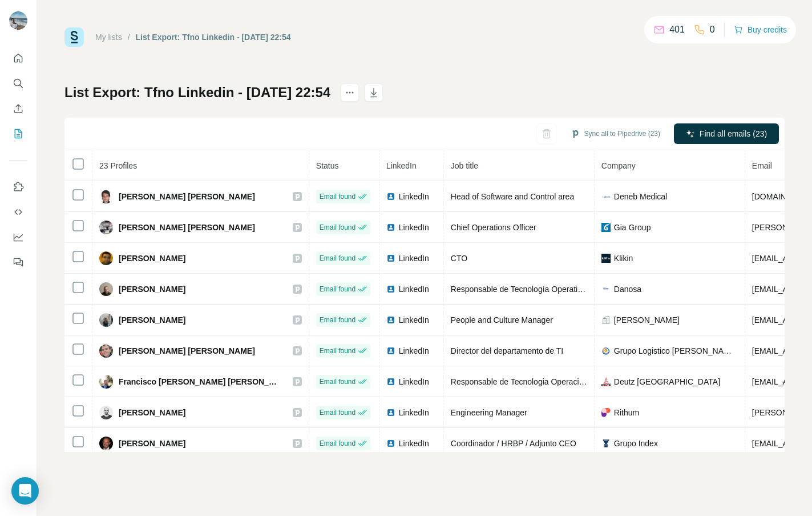  Describe the element at coordinates (637, 444) in the screenshot. I see `span: Grupo Index` at that location.